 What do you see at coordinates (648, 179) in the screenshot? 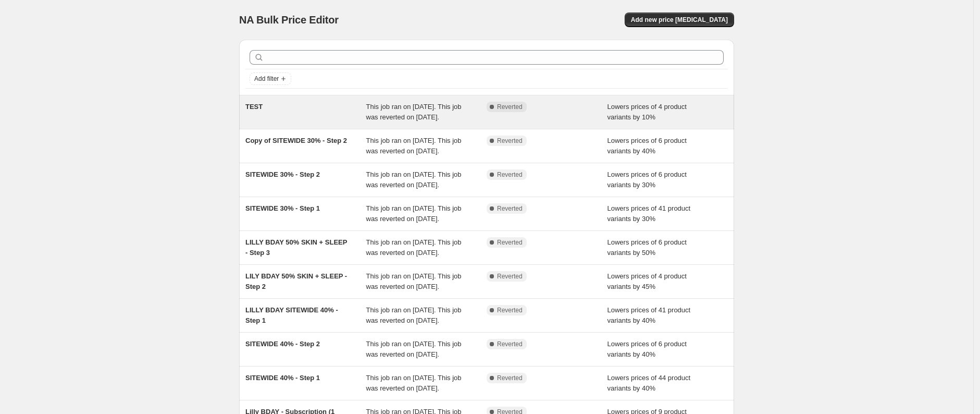
I see `span: Lowers prices of 6 product variants by 30%` at bounding box center [648, 179].